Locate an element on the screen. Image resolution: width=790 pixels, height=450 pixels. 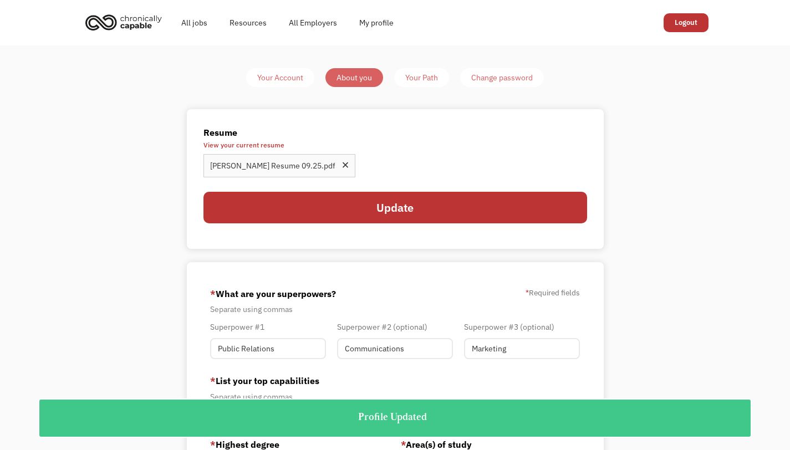
a: Change password is located at coordinates (502, 78).